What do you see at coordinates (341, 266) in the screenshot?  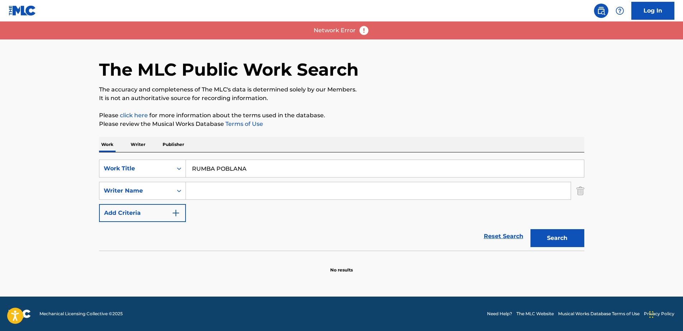 I see `p: No results` at bounding box center [341, 266].